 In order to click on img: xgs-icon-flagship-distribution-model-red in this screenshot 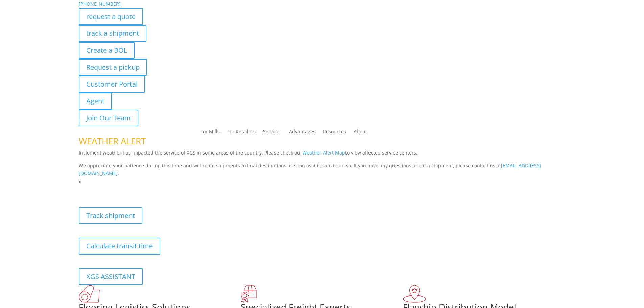, I will do `click(415, 294)`.